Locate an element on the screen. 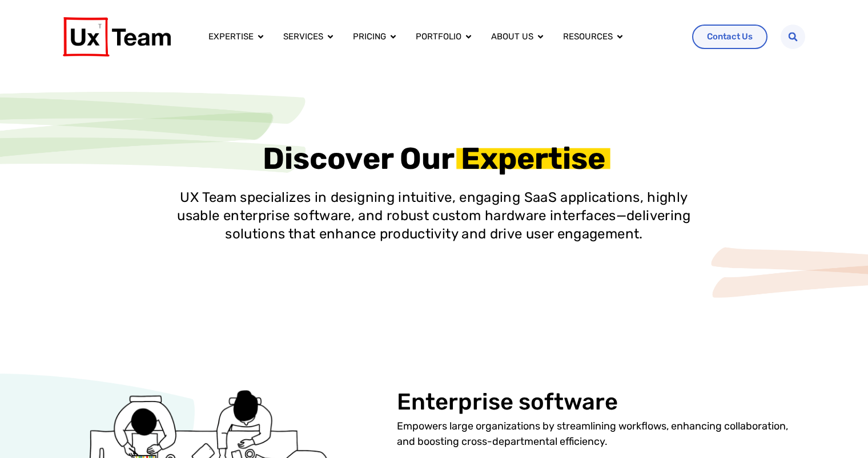 This screenshot has height=458, width=868. div: Menu Toggle is located at coordinates (442, 37).